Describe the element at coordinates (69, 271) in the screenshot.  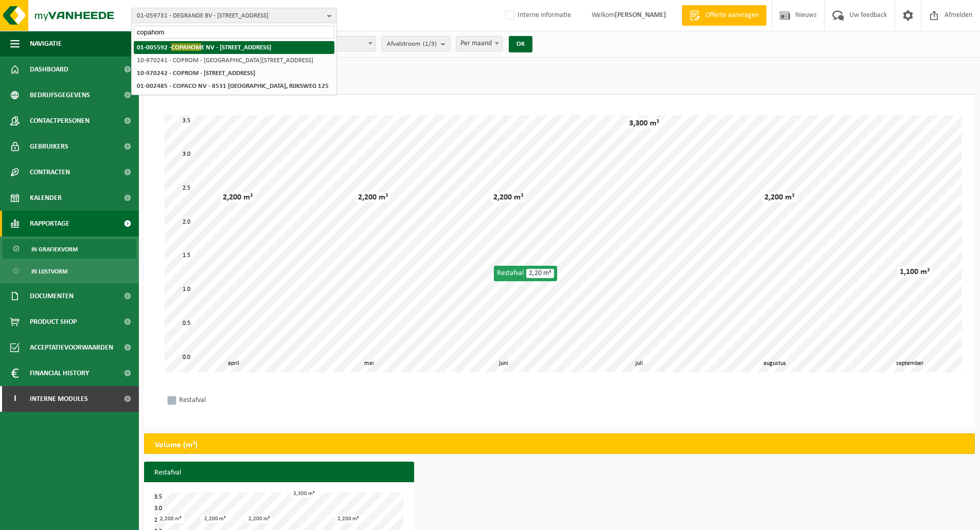
I see `a: In lijstvorm` at that location.